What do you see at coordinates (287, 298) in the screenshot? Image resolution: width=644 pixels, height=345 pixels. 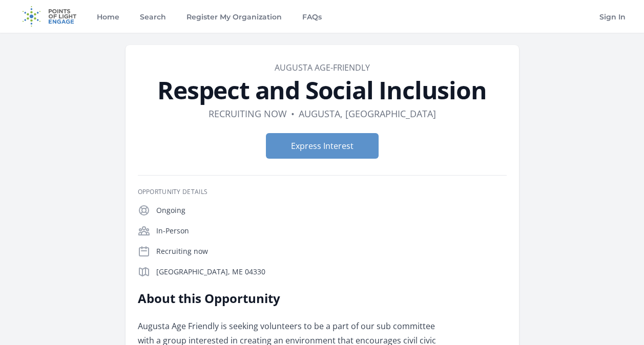 I see `h2: About this Opportunity` at bounding box center [287, 298].